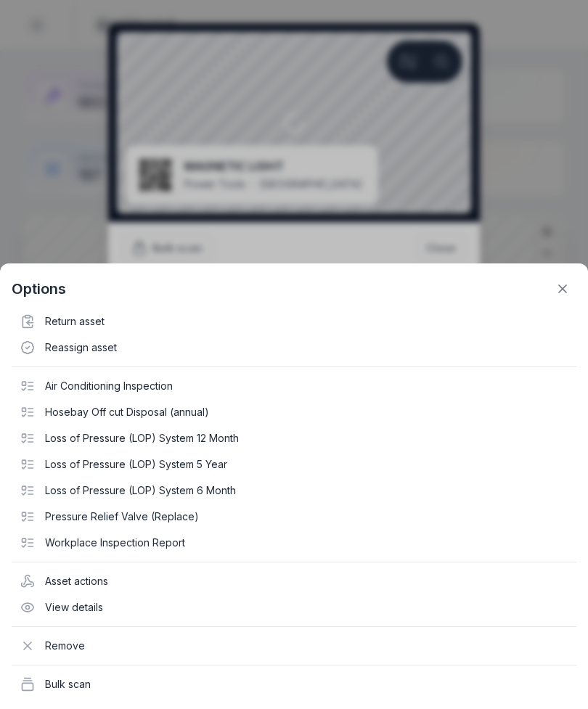 This screenshot has width=588, height=709. Describe the element at coordinates (294, 321) in the screenshot. I see `div: Return asset` at that location.